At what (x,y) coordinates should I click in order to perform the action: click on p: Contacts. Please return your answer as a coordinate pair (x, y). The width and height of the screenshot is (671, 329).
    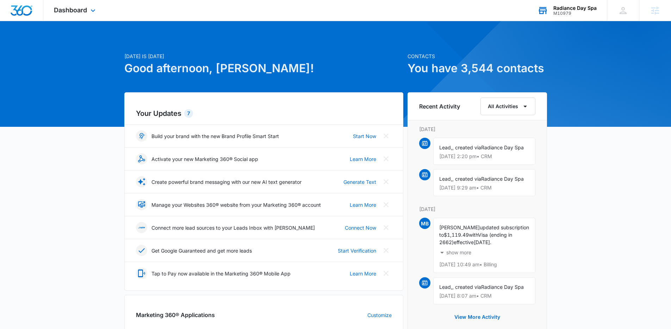
    Looking at the image, I should click on (478, 56).